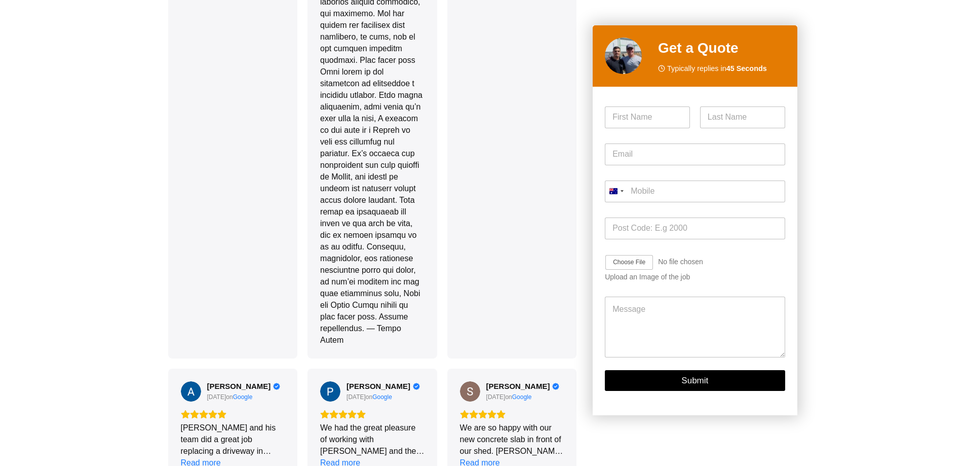 The image size is (965, 466). I want to click on input: Post Code: E.g 2000, so click(695, 228).